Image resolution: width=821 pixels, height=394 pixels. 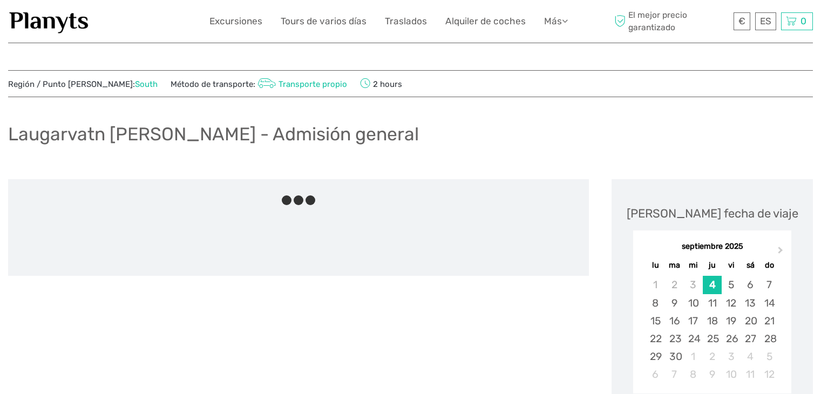 What do you see at coordinates (712, 374) in the screenshot?
I see `div: Choose jueves, 9 de octubre de 2025` at bounding box center [712, 374].